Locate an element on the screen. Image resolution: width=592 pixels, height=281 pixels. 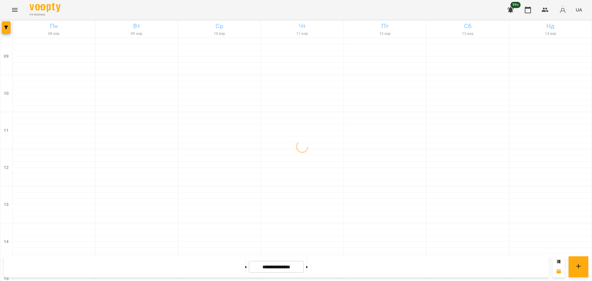
h6: Пн is located at coordinates (54, 26).